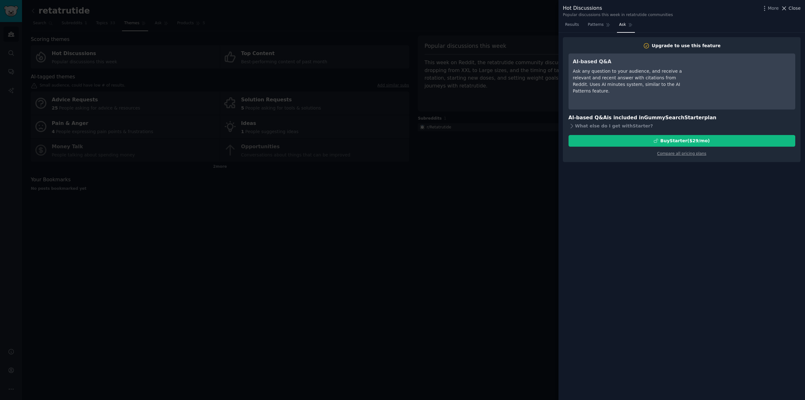 This screenshot has width=805, height=400. Describe the element at coordinates (623, 25) in the screenshot. I see `span: Ask` at that location.